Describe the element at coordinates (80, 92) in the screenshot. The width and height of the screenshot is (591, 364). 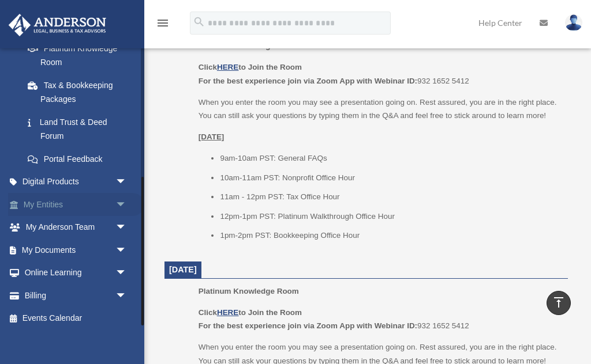
I see `a: Tax & Bookkeeping Packages` at that location.